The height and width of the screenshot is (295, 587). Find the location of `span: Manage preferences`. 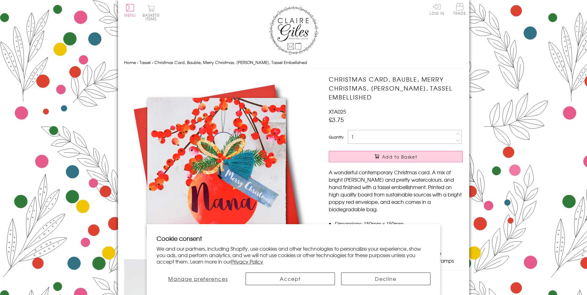

span: Manage preferences is located at coordinates (198, 279).